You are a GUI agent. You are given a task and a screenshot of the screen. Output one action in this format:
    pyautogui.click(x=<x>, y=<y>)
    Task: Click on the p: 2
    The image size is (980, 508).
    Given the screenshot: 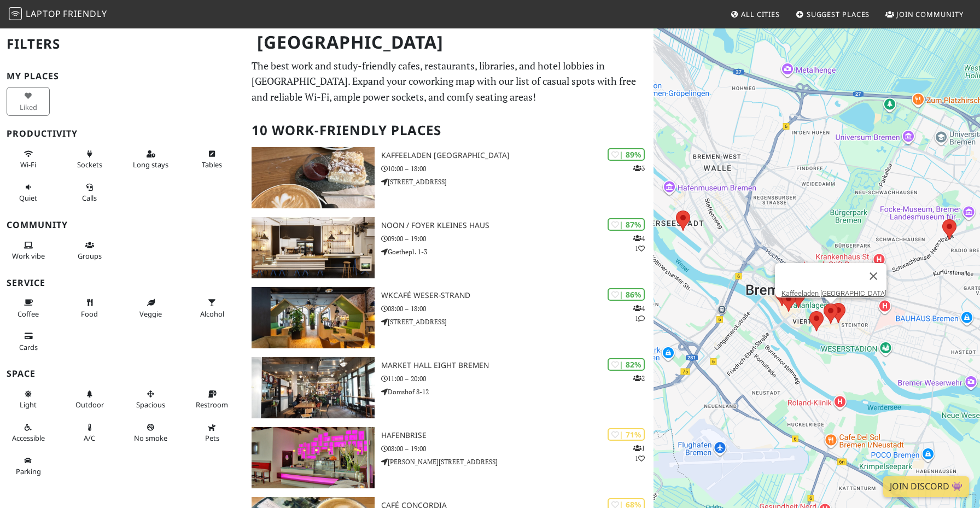 What is the action you would take?
    pyautogui.click(x=639, y=378)
    